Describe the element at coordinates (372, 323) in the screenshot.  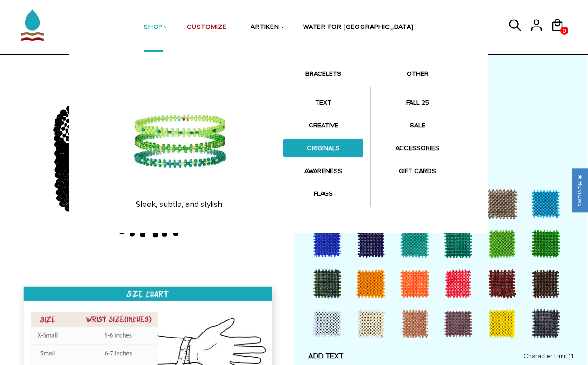
I see `div: Cream` at that location.